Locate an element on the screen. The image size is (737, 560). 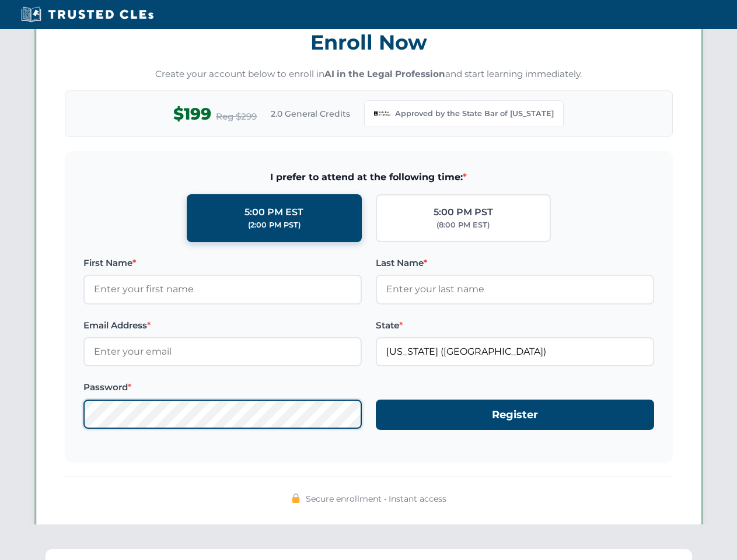
input: Enter your first name is located at coordinates (222, 289).